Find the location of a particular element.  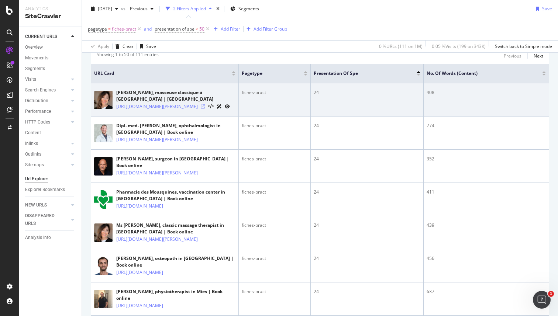

span: Previous is located at coordinates (137, 8).